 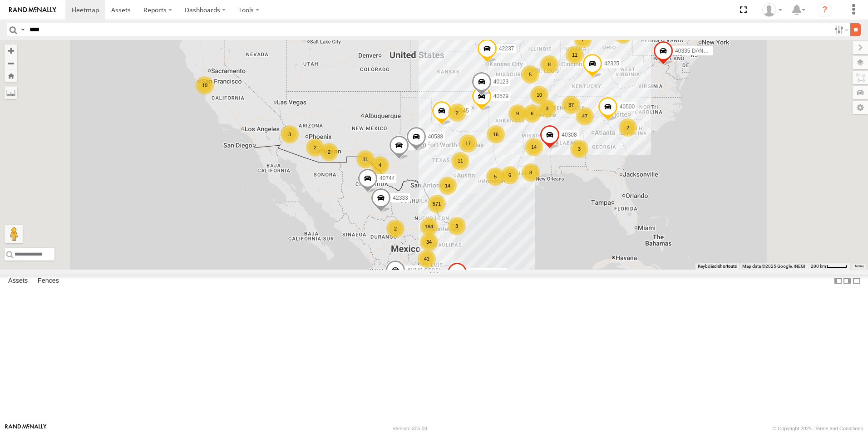 I want to click on label: Map Settings, so click(x=860, y=108).